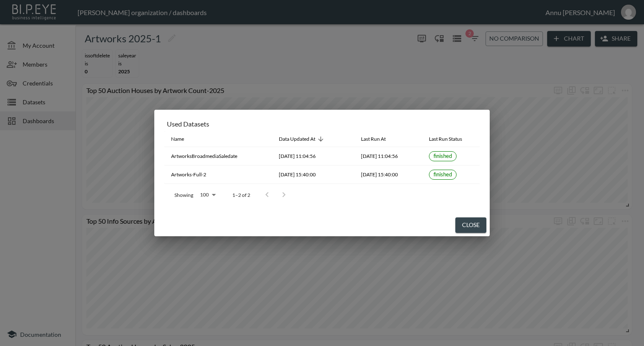  I want to click on span: Last Run Status, so click(451, 139).